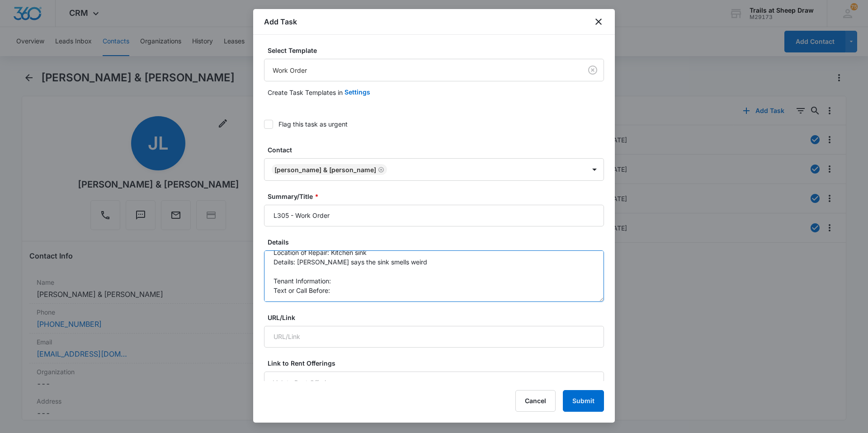 The height and width of the screenshot is (433, 868). I want to click on label: Select Template, so click(437, 50).